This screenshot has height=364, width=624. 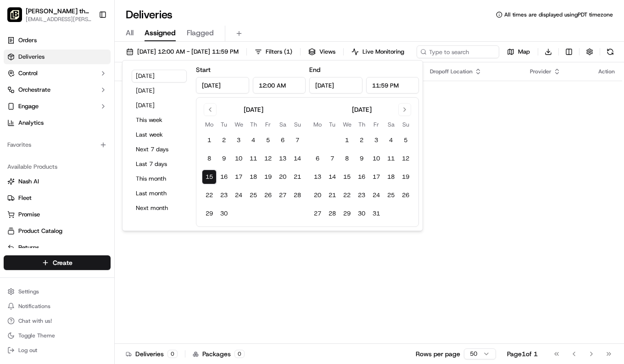 What do you see at coordinates (35, 321) in the screenshot?
I see `span: Chat with us!` at bounding box center [35, 321].